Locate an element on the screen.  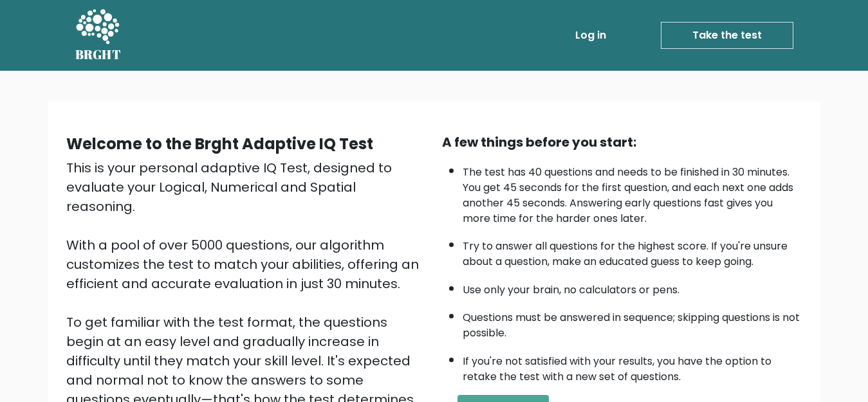
li: The test has 40 questions and needs to be finished in 30 minutes. You get 45 seconds for the firs... is located at coordinates (633, 192).